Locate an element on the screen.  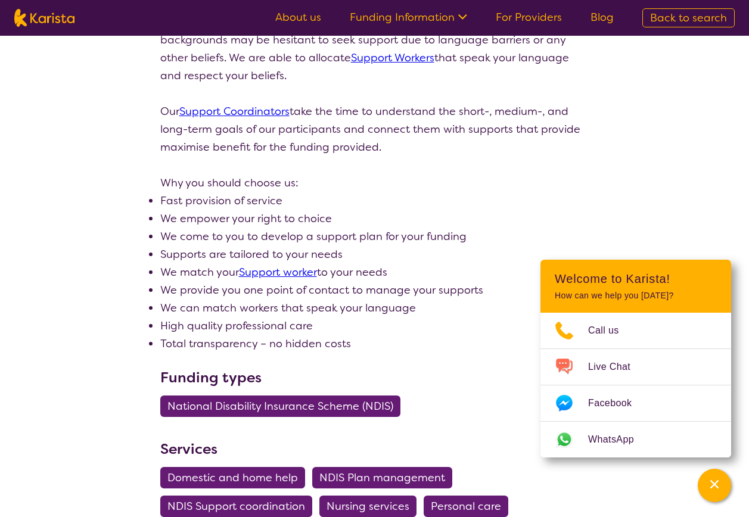
li: We can match workers that speak your language is located at coordinates (375, 308).